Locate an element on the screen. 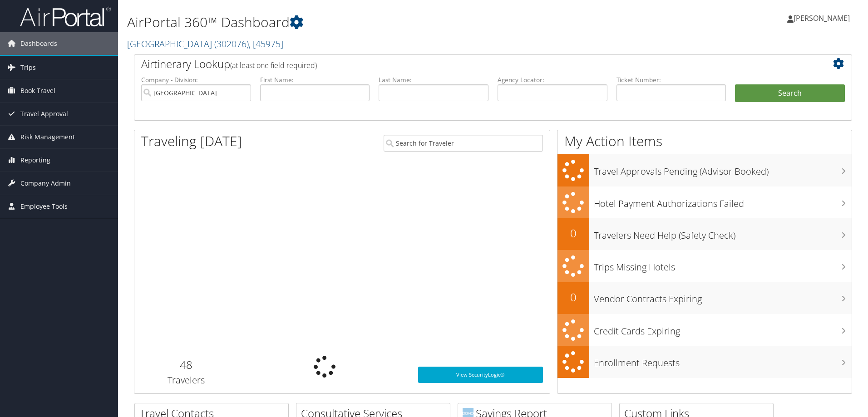 The height and width of the screenshot is (417, 868). span: Reporting is located at coordinates (35, 160).